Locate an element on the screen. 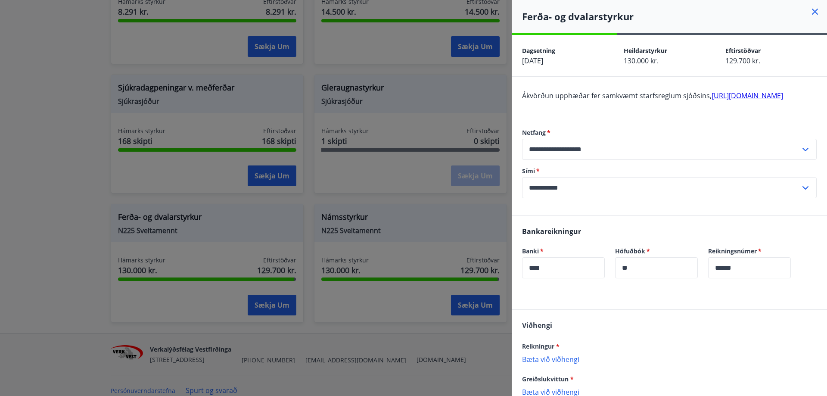 The width and height of the screenshot is (827, 396). label: Netfang is located at coordinates (670, 133).